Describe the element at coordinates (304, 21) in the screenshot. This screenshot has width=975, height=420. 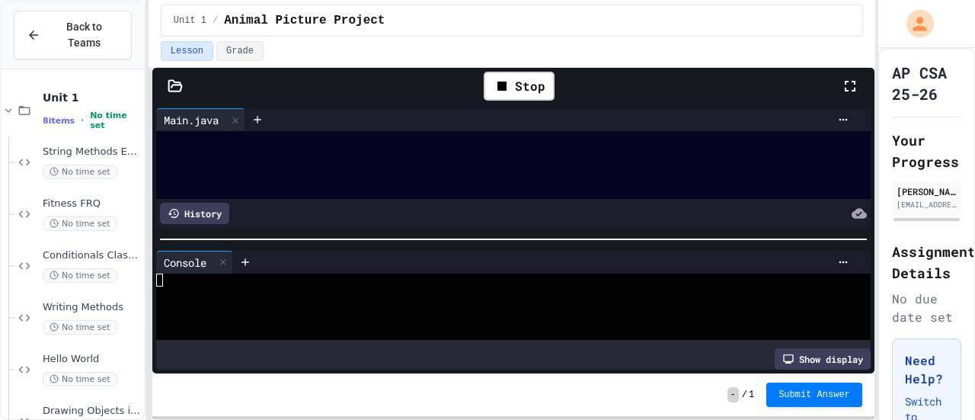
I see `span: Animal Picture Project` at that location.